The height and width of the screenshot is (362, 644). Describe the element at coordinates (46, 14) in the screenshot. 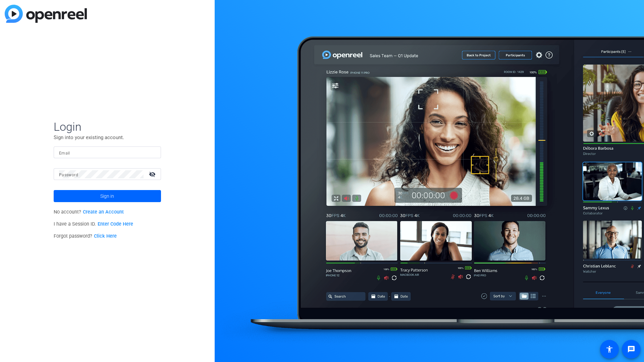

I see `img: blue-gradient.svg` at that location.